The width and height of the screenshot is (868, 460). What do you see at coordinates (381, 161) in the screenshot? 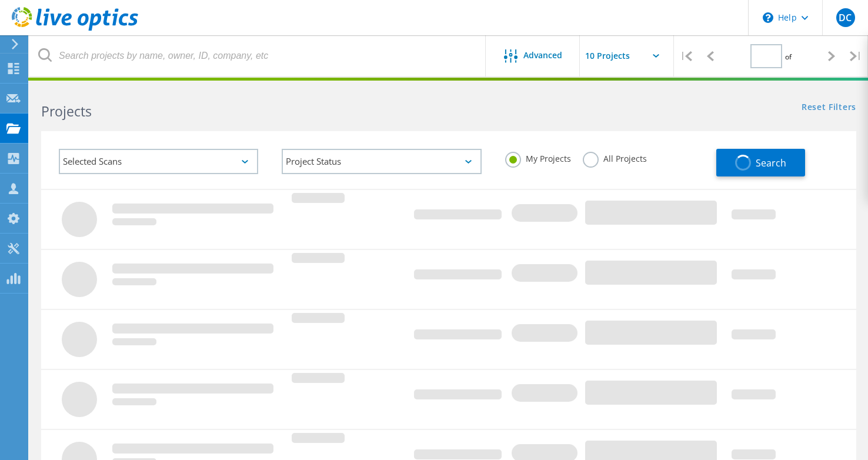
I see `div: Project Status` at bounding box center [381, 161].